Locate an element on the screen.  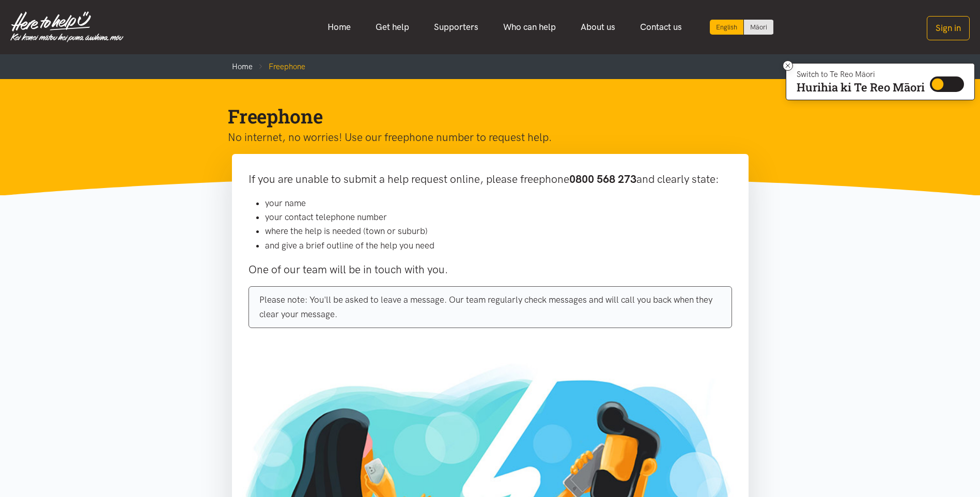
a: About us is located at coordinates (598, 27).